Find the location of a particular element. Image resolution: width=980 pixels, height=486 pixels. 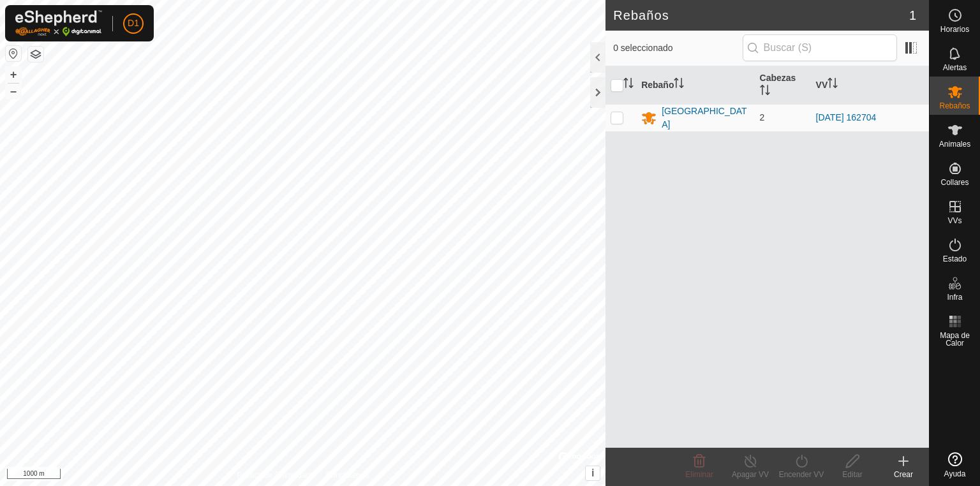

span: Estado is located at coordinates (954, 259).